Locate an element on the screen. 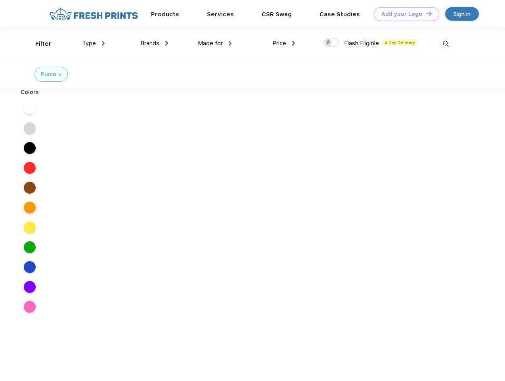 This screenshot has width=505, height=381. span: Type is located at coordinates (89, 43).